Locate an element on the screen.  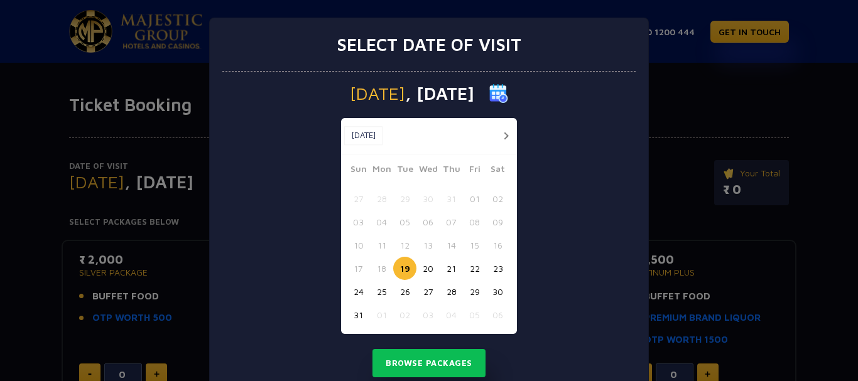
button: 22 is located at coordinates (474, 268).